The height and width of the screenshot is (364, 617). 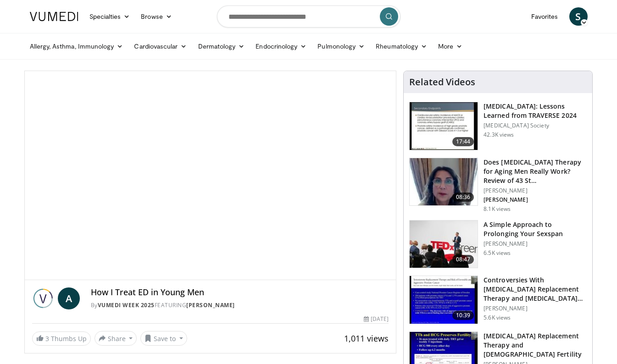 What do you see at coordinates (164, 338) in the screenshot?
I see `button: Save to` at bounding box center [164, 338].